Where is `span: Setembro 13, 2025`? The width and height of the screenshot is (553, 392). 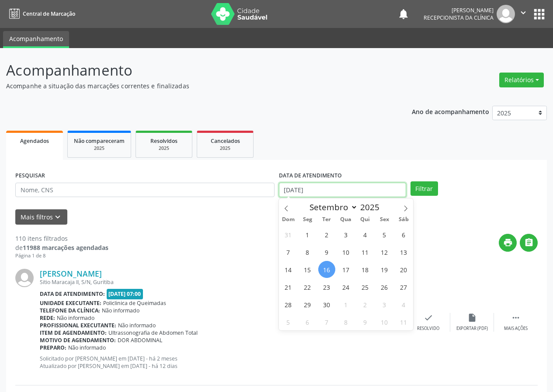 span: Setembro 13, 2025 is located at coordinates (404, 251).